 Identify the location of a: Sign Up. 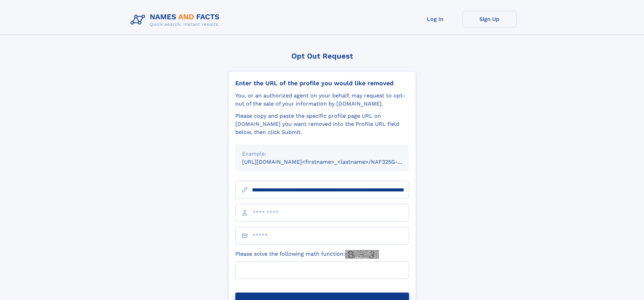
(489, 19).